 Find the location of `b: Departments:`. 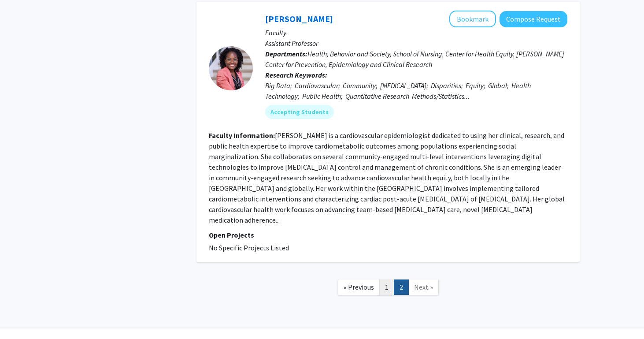

b: Departments: is located at coordinates (287, 54).